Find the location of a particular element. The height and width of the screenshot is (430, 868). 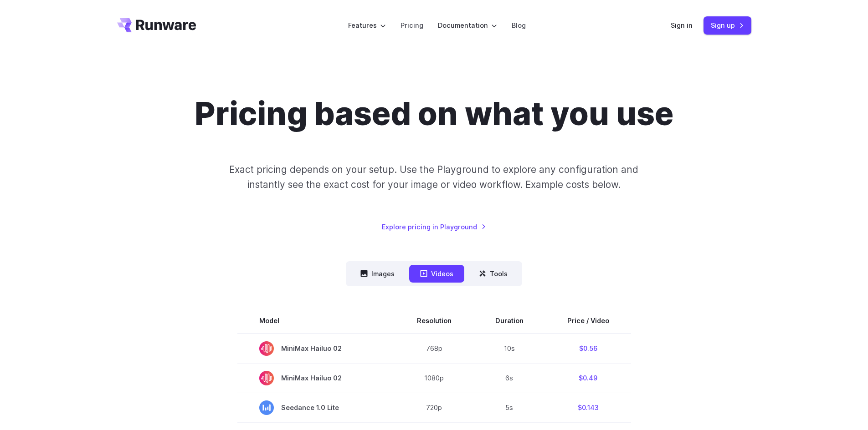

td: $0.49 is located at coordinates (588, 378).